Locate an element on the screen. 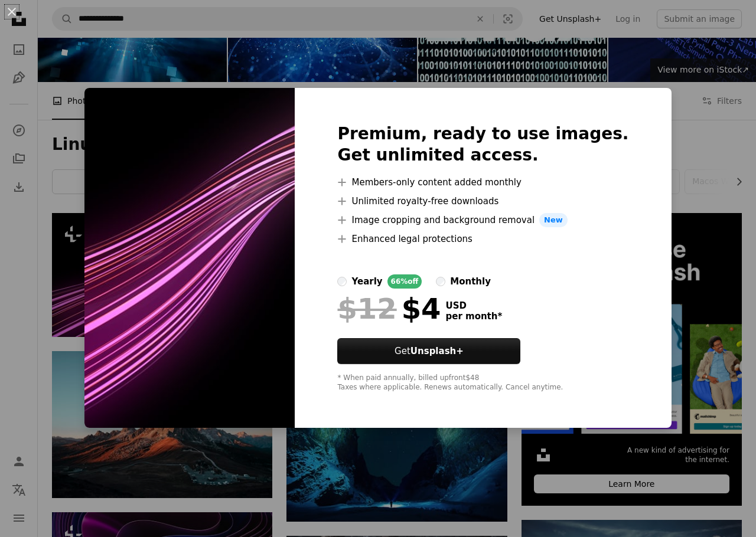 The width and height of the screenshot is (756, 537). input: yearly66%off is located at coordinates (342, 281).